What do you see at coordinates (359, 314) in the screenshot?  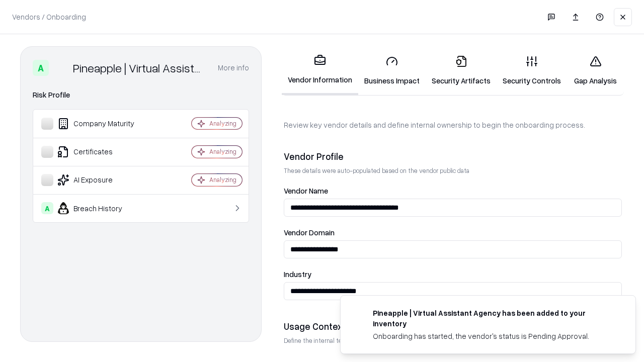 I see `img: trypineapple.com` at bounding box center [359, 314].